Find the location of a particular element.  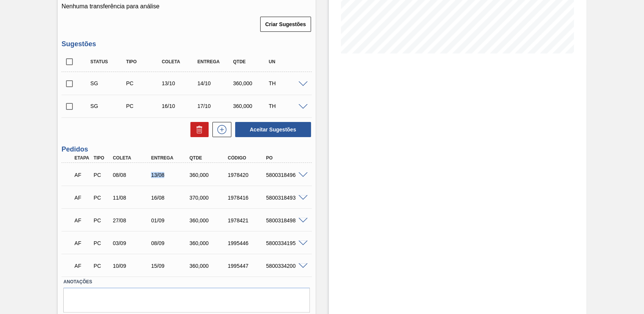

div: 1995446 is located at coordinates (247, 244).